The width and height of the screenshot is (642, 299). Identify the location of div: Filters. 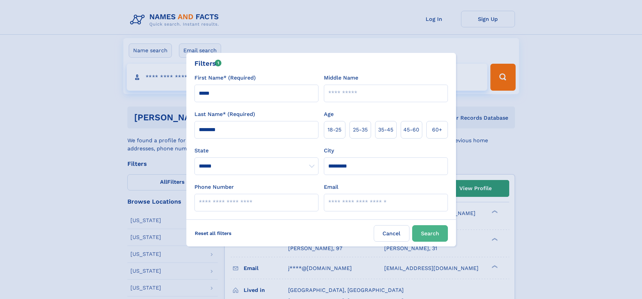
(208, 63).